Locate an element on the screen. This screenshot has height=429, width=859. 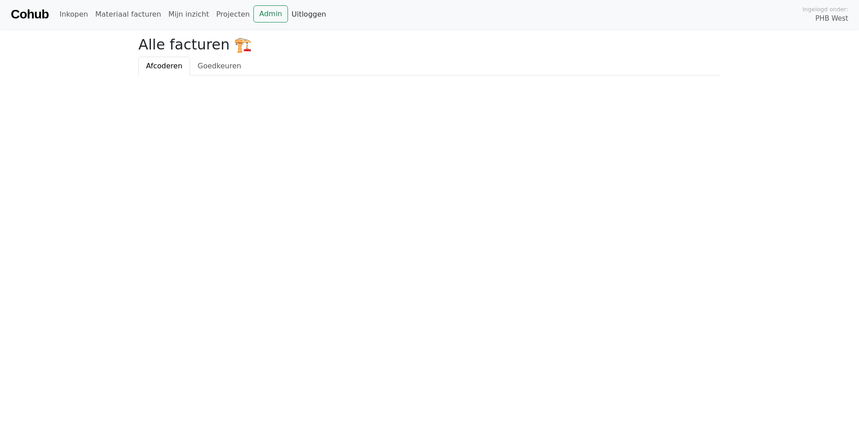
a: Admin is located at coordinates (270, 14).